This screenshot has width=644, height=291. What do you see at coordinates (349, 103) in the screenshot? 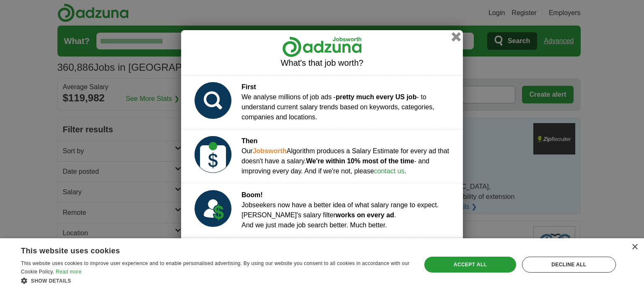
I see `div: We analyse millions of job ads - - to understand current salary trends based on keywords, categor...` at bounding box center [349, 103].